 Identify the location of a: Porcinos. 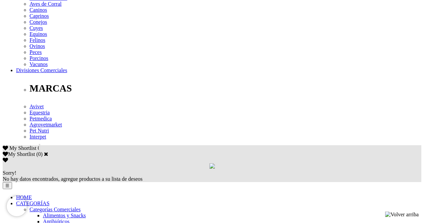
(39, 58).